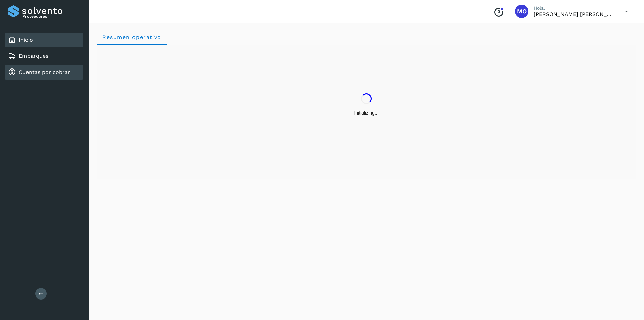 This screenshot has height=320, width=644. I want to click on a: Embarques, so click(34, 56).